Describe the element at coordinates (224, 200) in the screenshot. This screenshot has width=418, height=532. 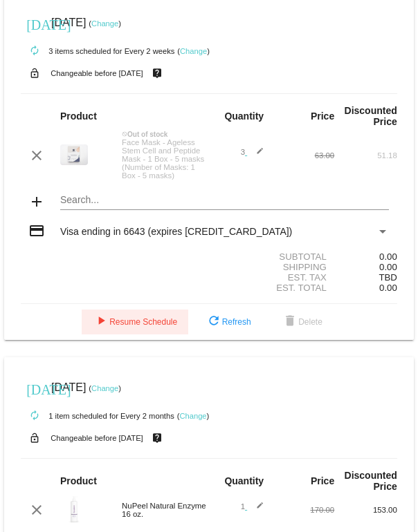
I see `input: Search...` at that location.